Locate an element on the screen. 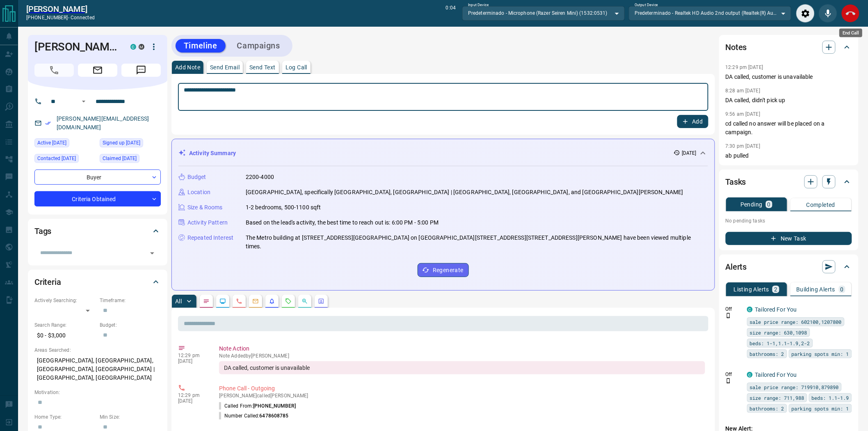 This screenshot has width=868, height=431. svg: Notes is located at coordinates (207, 301).